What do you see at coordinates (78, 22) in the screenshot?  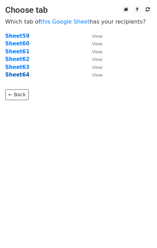 I see `p: Which tab of has your recipients?` at bounding box center [78, 22].